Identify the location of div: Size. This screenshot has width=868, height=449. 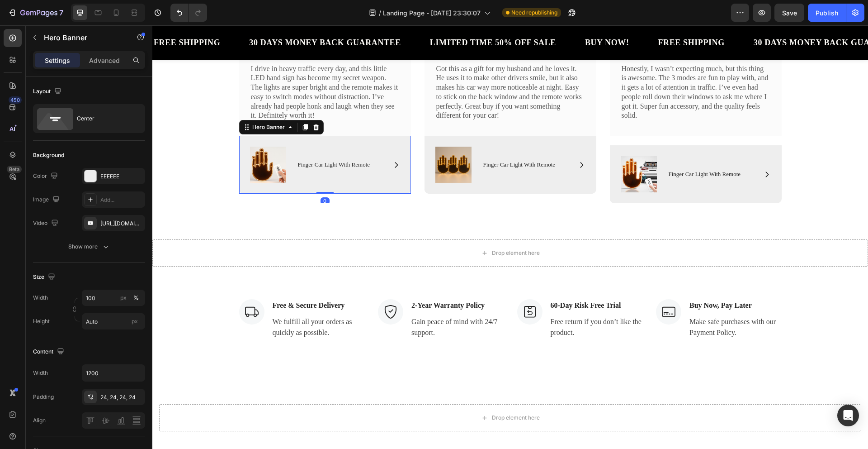
(45, 277).